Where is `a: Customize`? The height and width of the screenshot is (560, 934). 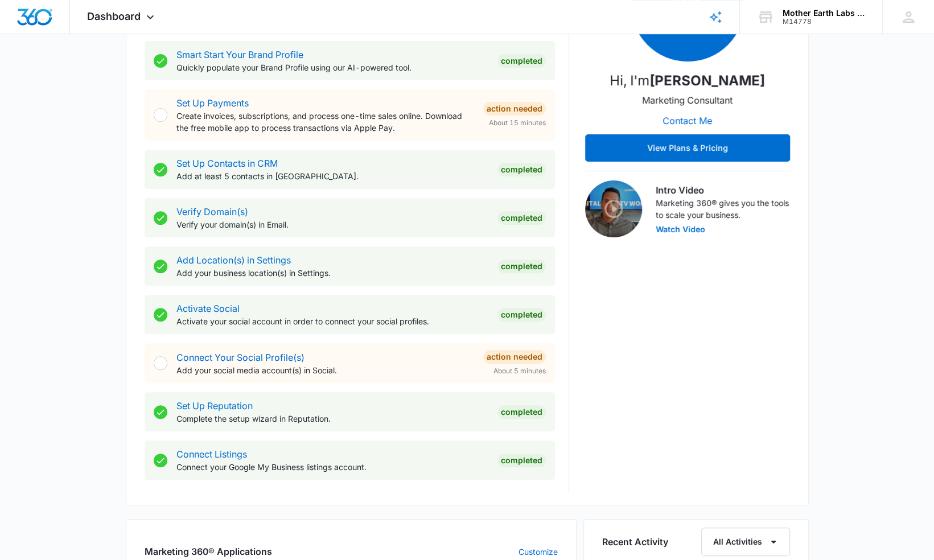
a: Customize is located at coordinates (538, 551).